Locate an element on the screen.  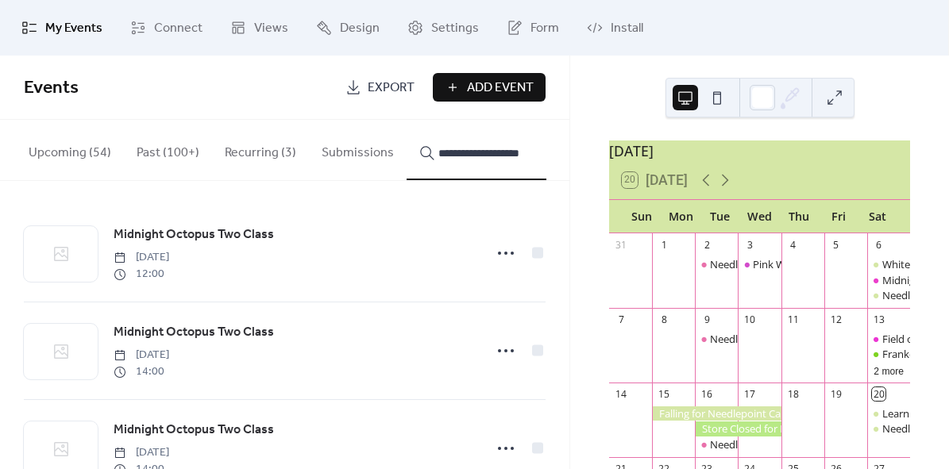
div: Wed is located at coordinates (760, 216).